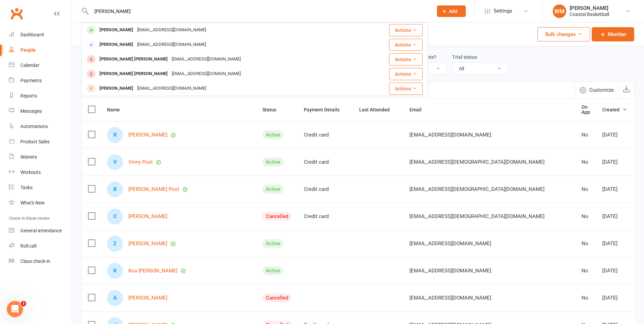 This screenshot has height=324, width=644. What do you see at coordinates (115, 189) in the screenshot?
I see `div: Brock` at bounding box center [115, 189].